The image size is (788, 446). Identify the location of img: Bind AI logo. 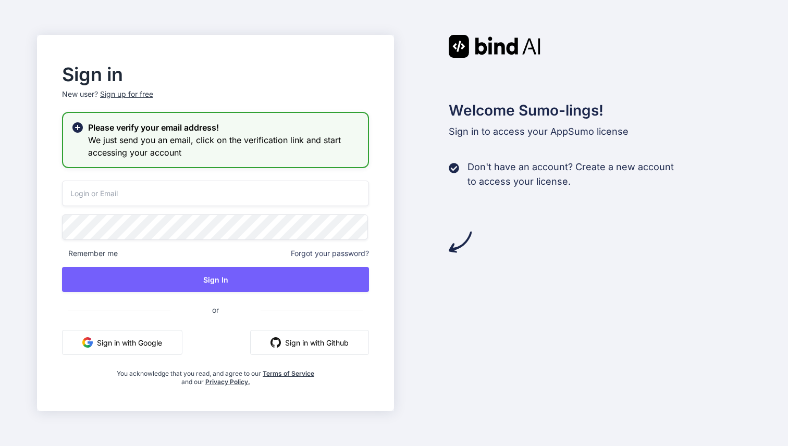
(494, 46).